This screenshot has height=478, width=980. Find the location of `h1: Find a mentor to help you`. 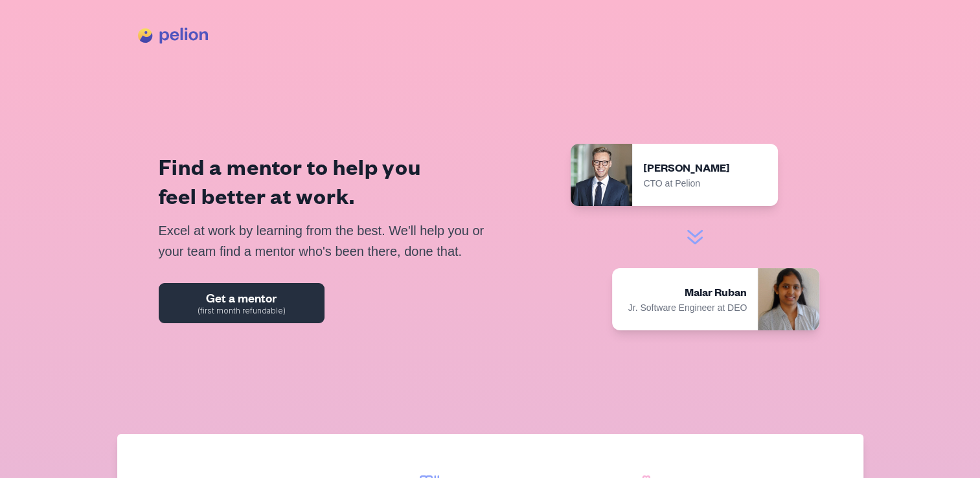

h1: Find a mentor to help you is located at coordinates (328, 181).